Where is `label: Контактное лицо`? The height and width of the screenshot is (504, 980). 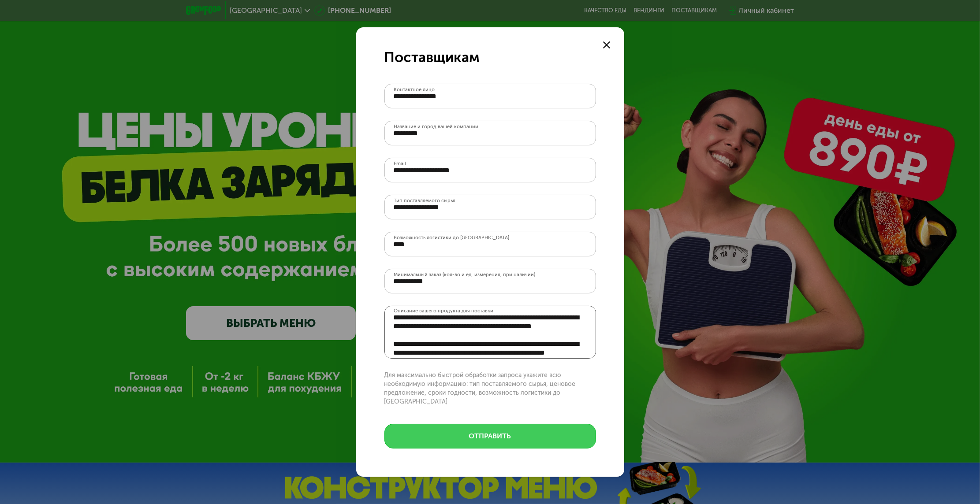
label: Контактное лицо is located at coordinates (414, 90).